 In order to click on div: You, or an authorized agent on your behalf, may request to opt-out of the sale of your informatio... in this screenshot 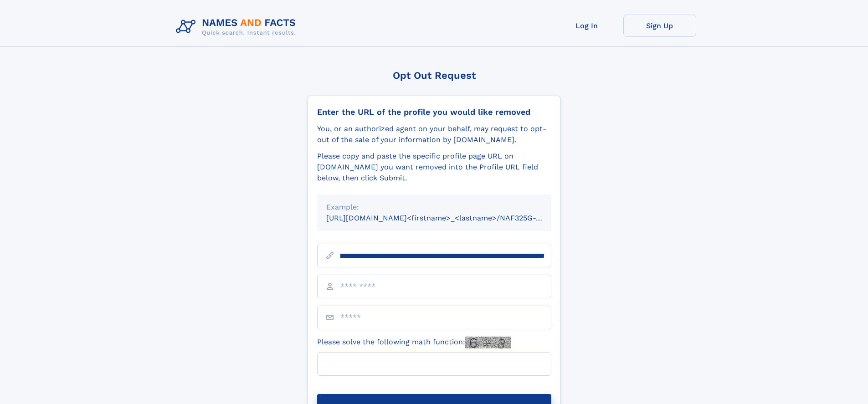, I will do `click(434, 134)`.